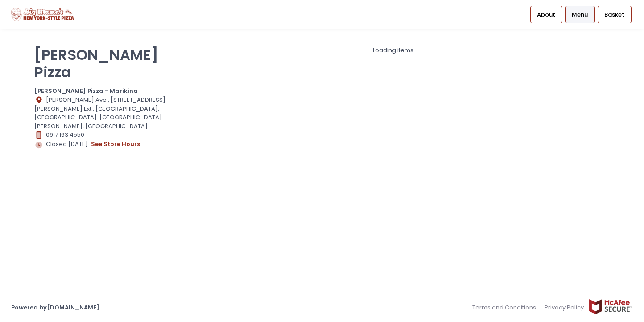  Describe the element at coordinates (42, 15) in the screenshot. I see `img: logo` at that location.